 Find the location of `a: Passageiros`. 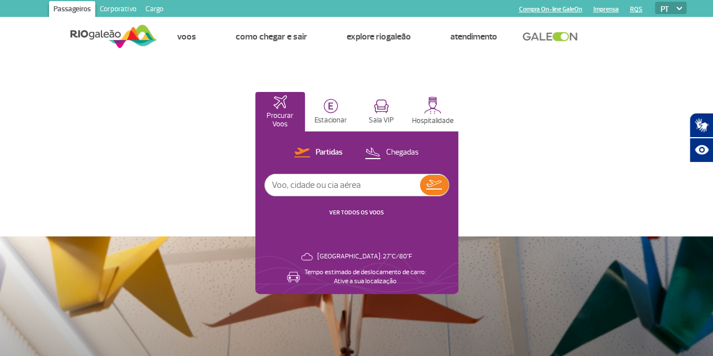

a: Passageiros is located at coordinates (72, 10).